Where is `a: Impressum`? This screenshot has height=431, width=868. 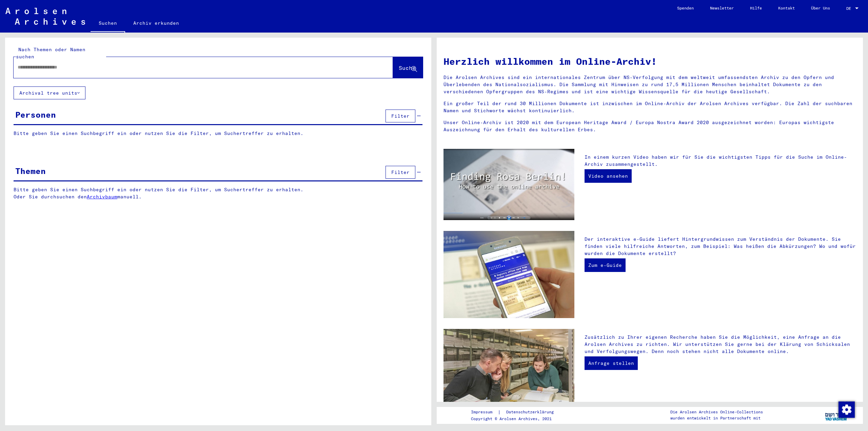 a: Impressum is located at coordinates (484, 412).